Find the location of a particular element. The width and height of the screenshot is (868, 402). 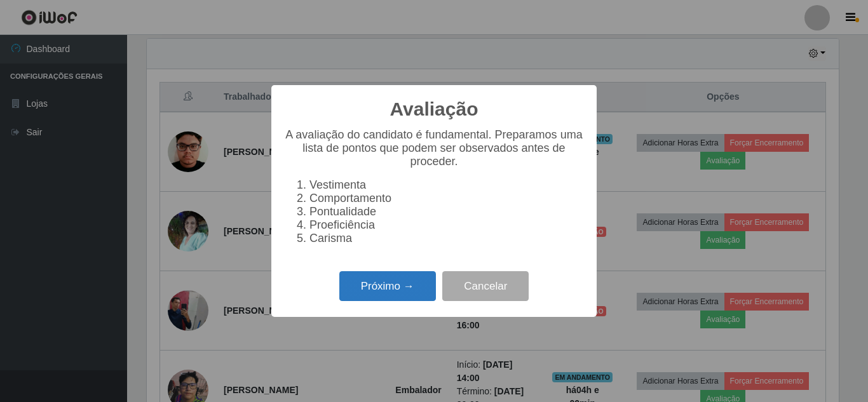

li: Comportamento is located at coordinates (447, 198).